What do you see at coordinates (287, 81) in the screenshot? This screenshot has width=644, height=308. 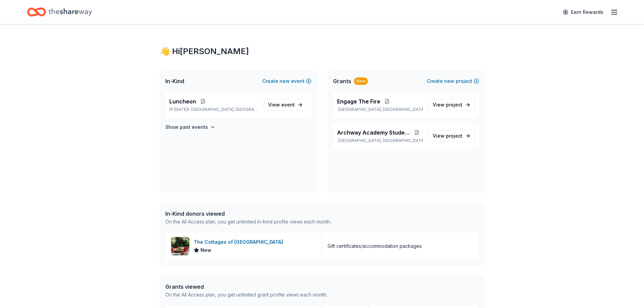 I see `button: Createnewevent` at bounding box center [287, 81].